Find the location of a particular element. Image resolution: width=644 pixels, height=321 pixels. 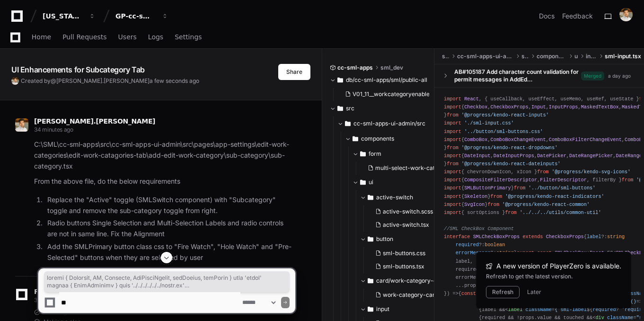

span: ComboBoxChangeEvent is located at coordinates (518, 139).